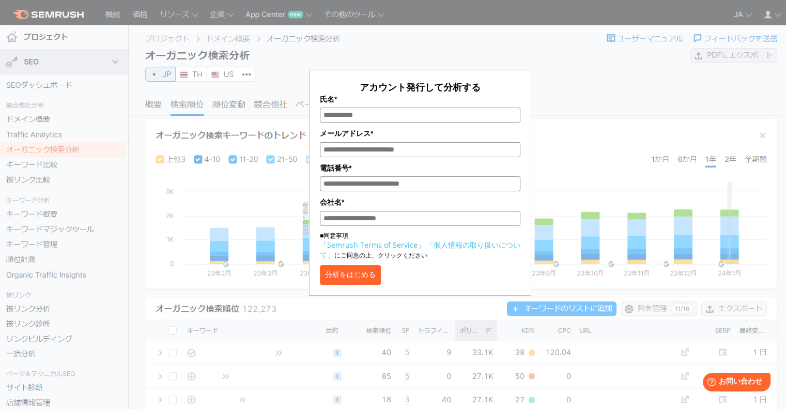 This screenshot has height=409, width=786. Describe the element at coordinates (350, 275) in the screenshot. I see `button: 分析をはじめる` at that location.